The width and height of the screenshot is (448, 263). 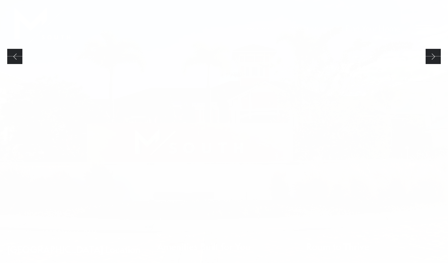 What do you see at coordinates (351, 246) in the screenshot?
I see `span: Room to Thrive` at bounding box center [351, 246].